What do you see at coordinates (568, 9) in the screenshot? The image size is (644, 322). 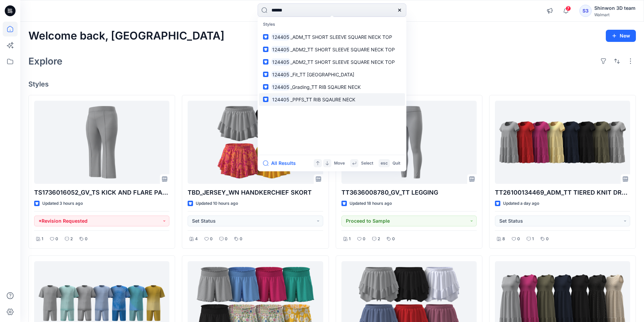 I see `span: 7` at bounding box center [568, 9].